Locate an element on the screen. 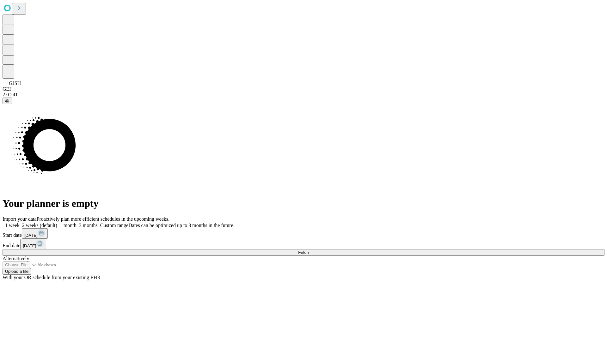 The width and height of the screenshot is (607, 341). span: Alternatively is located at coordinates (16, 258).